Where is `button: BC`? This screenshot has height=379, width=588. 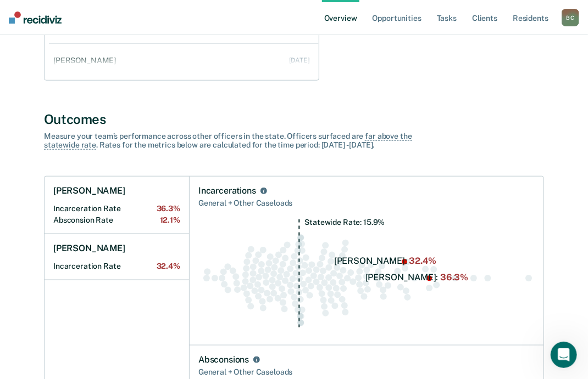
button: BC is located at coordinates (571, 17).